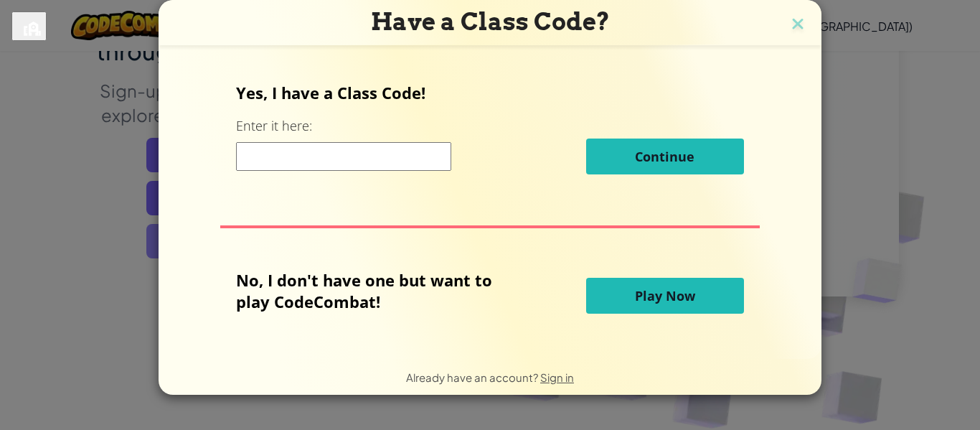 The height and width of the screenshot is (430, 980). Describe the element at coordinates (556, 376) in the screenshot. I see `a: Sign in` at that location.